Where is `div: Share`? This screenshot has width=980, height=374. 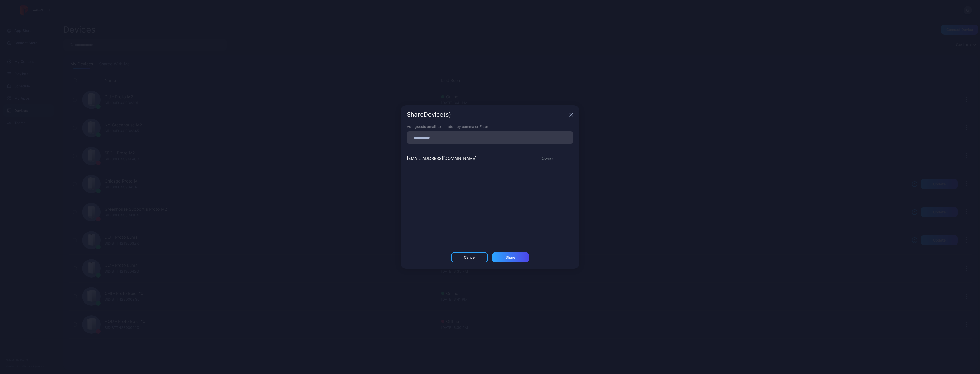 div: Share is located at coordinates (511, 257).